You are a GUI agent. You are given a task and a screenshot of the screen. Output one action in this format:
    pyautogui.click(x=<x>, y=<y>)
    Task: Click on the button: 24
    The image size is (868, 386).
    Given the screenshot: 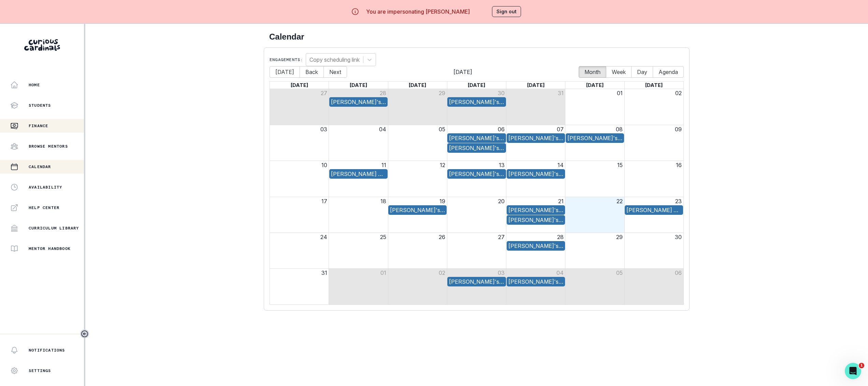 What is the action you would take?
    pyautogui.click(x=324, y=237)
    